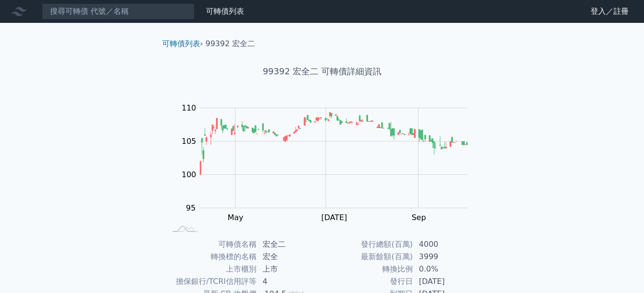 The image size is (644, 293). Describe the element at coordinates (418, 218) in the screenshot. I see `tspan: Sep` at that location.